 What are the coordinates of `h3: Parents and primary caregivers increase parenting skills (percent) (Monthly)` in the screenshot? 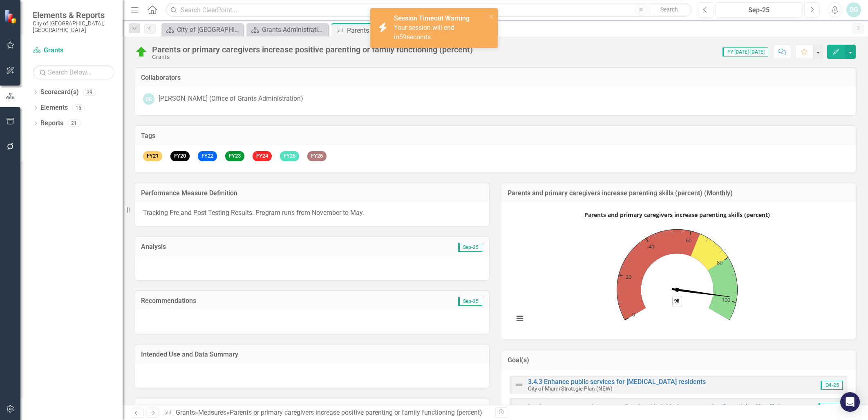 It's located at (678, 193).